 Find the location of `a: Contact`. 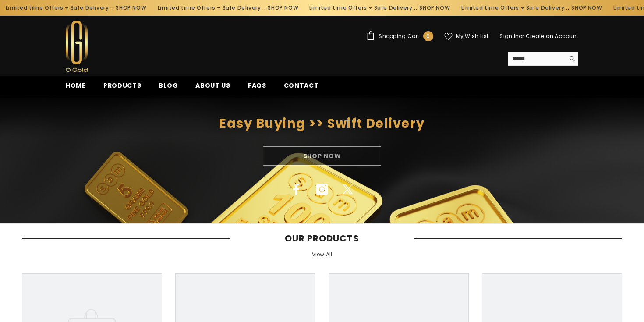

a: Contact is located at coordinates (302, 88).